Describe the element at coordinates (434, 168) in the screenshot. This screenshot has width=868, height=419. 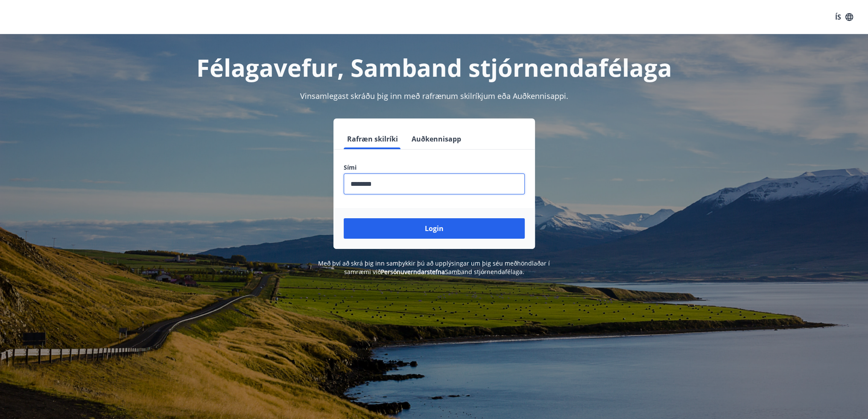
I see `label: Sími` at that location.